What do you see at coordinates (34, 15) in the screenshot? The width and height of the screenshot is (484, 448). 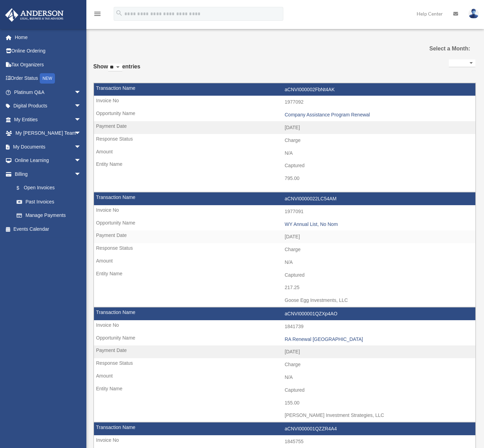 I see `img: Anderson Advisors Platinum Portal` at bounding box center [34, 15].